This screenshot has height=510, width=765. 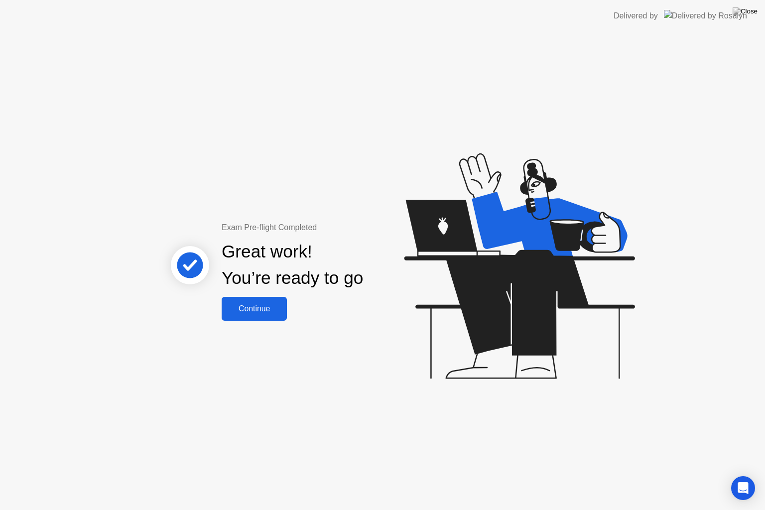 What do you see at coordinates (706, 15) in the screenshot?
I see `img: Delivered by Rosalyn` at bounding box center [706, 15].